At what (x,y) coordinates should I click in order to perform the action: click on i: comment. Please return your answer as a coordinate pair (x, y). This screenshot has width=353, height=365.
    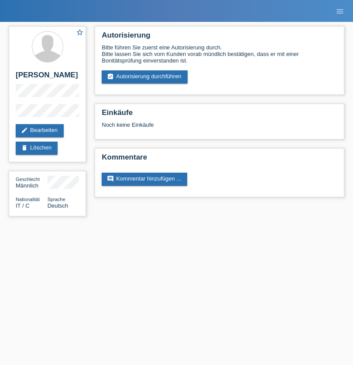
    Looking at the image, I should click on (110, 179).